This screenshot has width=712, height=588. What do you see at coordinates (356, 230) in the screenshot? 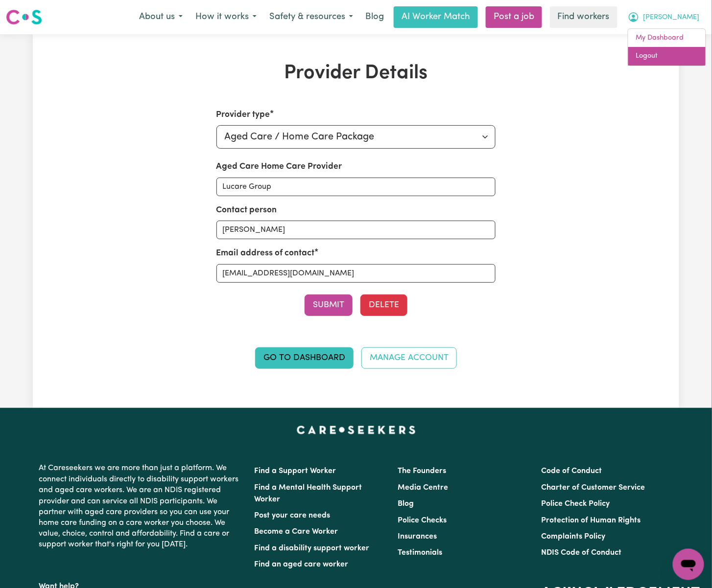
I see `input: e.g. Lindsay Jones` at bounding box center [356, 230].